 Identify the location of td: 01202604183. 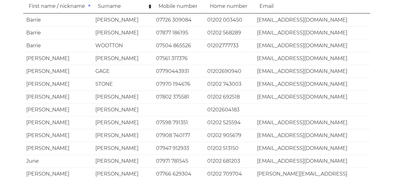
(229, 109).